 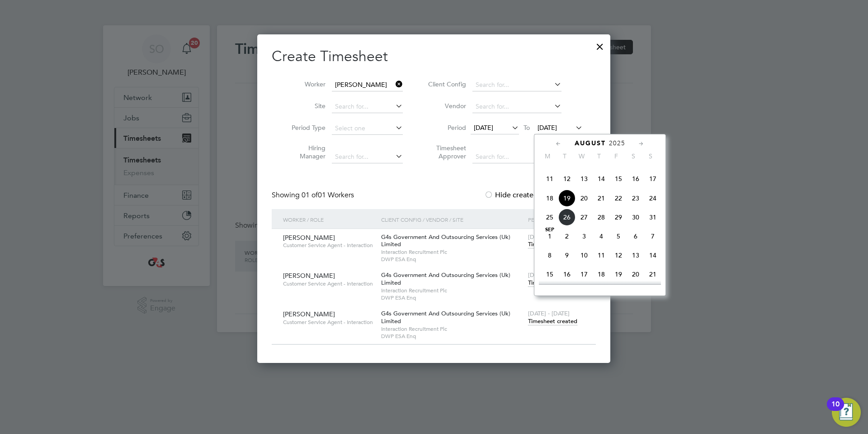 I want to click on span: 7, so click(x=653, y=236).